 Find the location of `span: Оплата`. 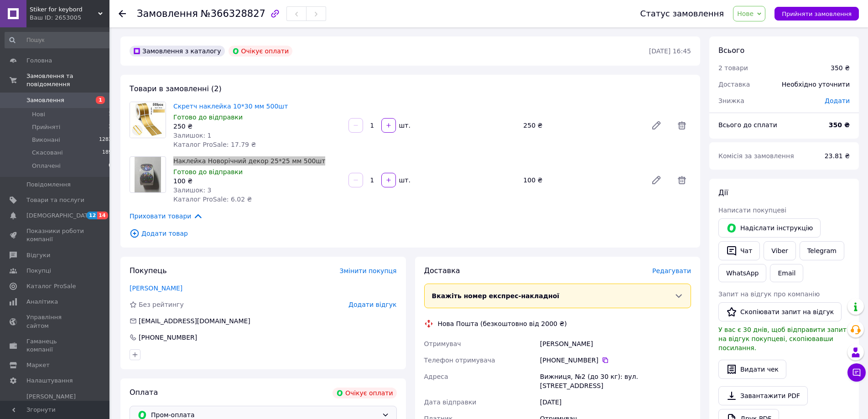

span: Оплата is located at coordinates (144, 393).